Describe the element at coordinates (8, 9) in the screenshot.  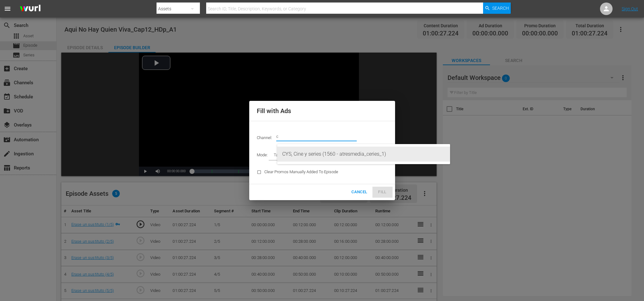
I see `span: menu` at that location.